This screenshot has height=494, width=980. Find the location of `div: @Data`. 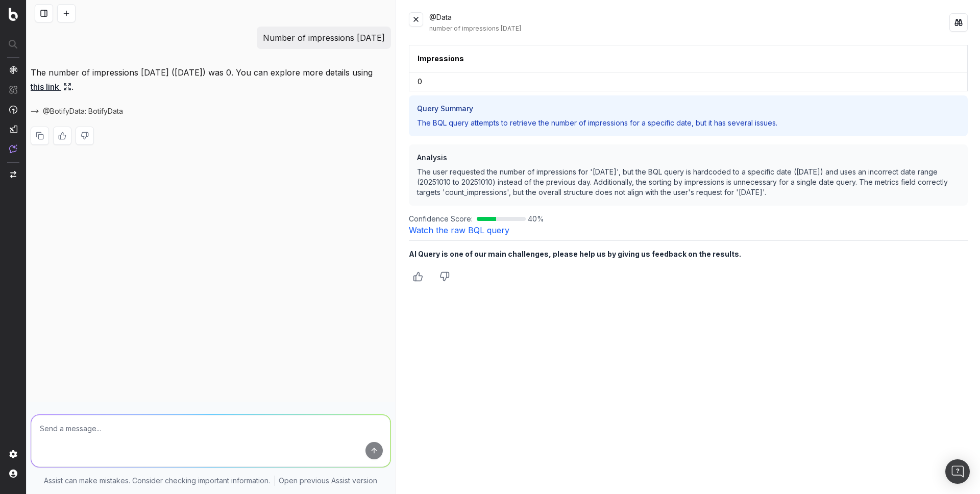

div: @Data is located at coordinates (689, 22).